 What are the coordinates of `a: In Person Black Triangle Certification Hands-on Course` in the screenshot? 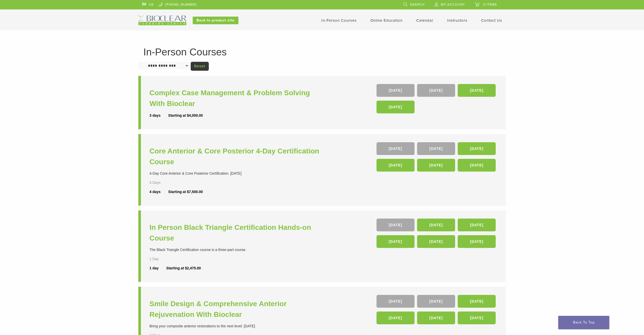 It's located at (236, 233).